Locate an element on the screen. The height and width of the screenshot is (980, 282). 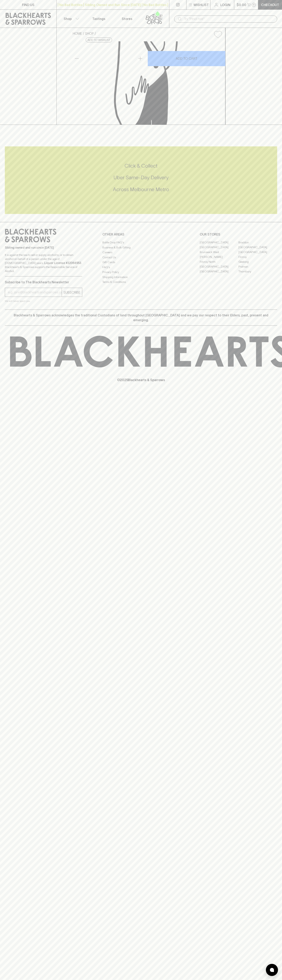
p: Tastings is located at coordinates (99, 19).